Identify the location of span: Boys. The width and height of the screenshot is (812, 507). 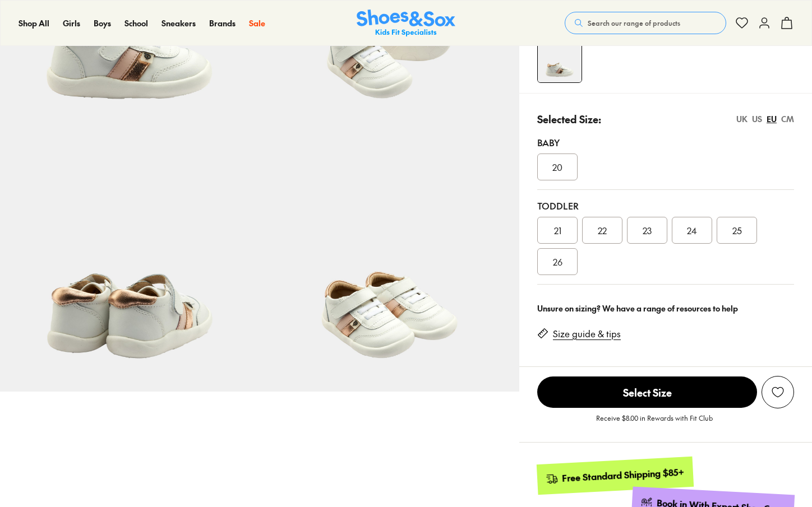
(102, 23).